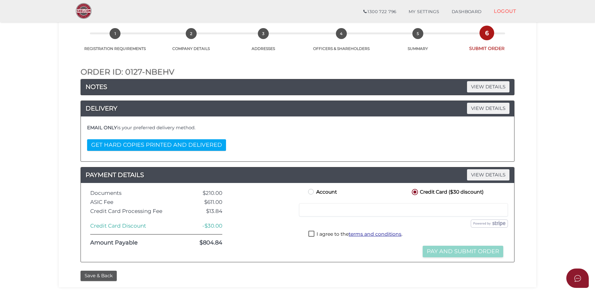 This screenshot has height=291, width=595. Describe the element at coordinates (467, 12) in the screenshot. I see `a: DASHBOARD` at that location.